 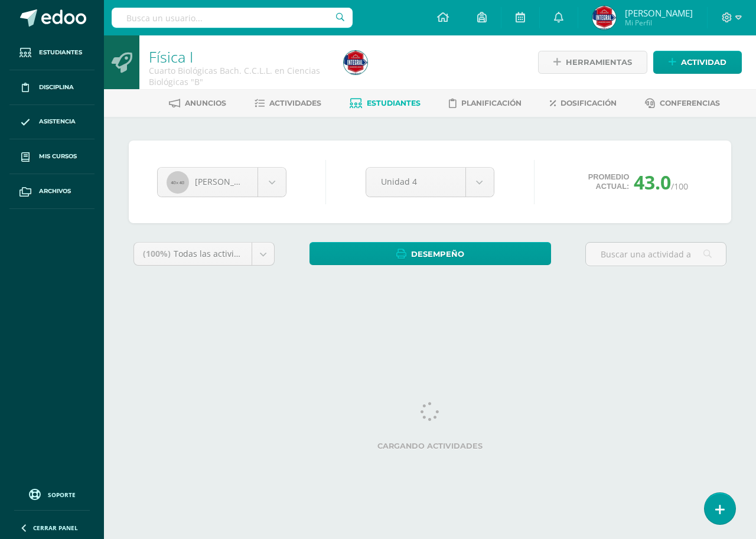 What do you see at coordinates (52, 122) in the screenshot?
I see `a: Asistencia` at bounding box center [52, 122].